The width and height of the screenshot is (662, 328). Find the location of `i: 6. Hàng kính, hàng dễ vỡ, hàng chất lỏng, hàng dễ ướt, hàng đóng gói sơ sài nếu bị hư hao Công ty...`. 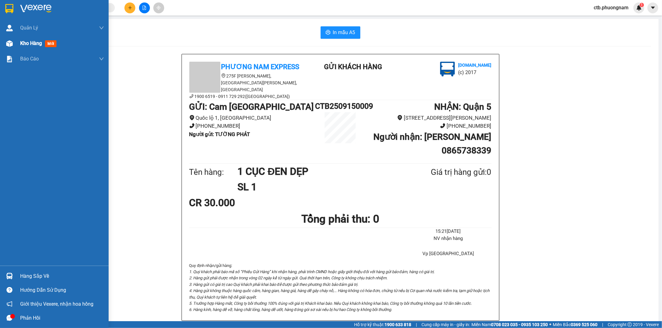

i: 6. Hàng kính, hàng dễ vỡ, hàng chất lỏng, hàng dễ ướt, hàng đóng gói sơ sài nếu bị hư hao Công ty... is located at coordinates (290, 310).